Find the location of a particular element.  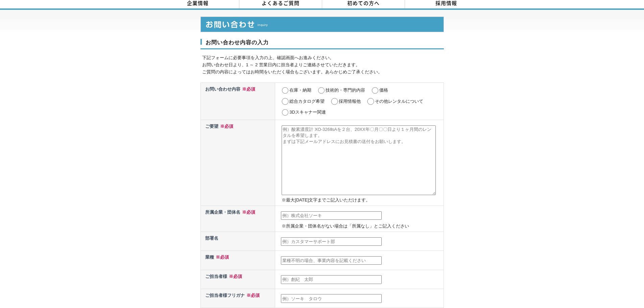

label: 採用情報他 is located at coordinates (350, 101).